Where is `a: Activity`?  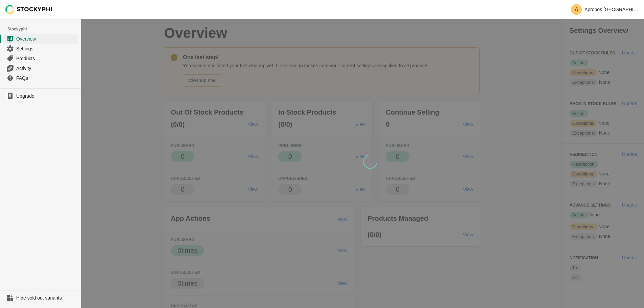
a: Activity is located at coordinates (40, 68).